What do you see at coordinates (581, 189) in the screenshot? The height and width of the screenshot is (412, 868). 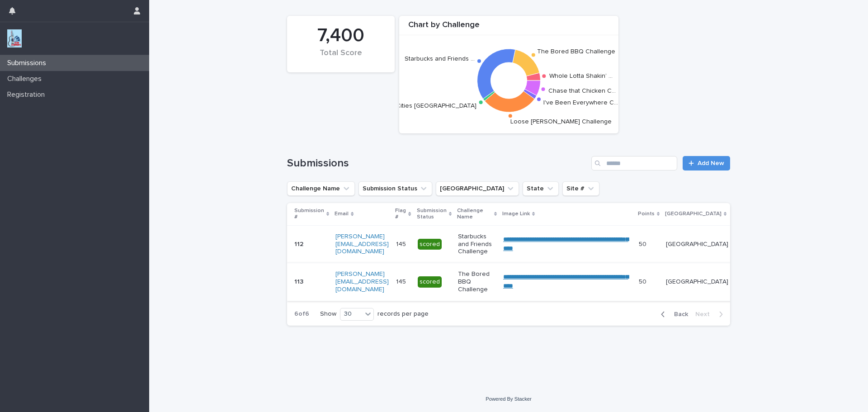 I see `button: Site #` at bounding box center [581, 189].